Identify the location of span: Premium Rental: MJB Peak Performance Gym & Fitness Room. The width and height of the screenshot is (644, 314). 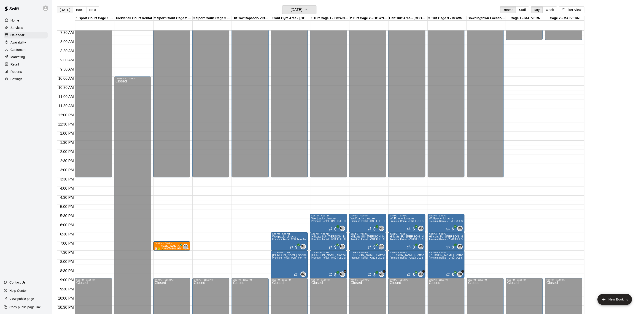
(306, 258).